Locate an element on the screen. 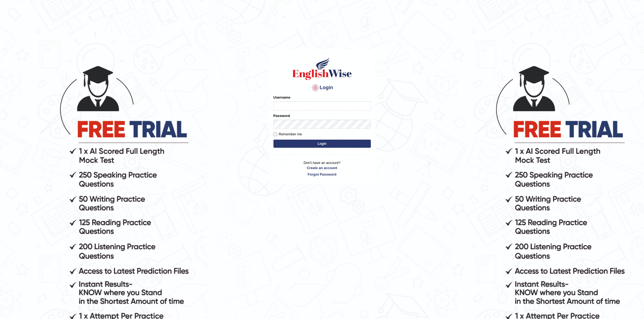  button: Login is located at coordinates (322, 144).